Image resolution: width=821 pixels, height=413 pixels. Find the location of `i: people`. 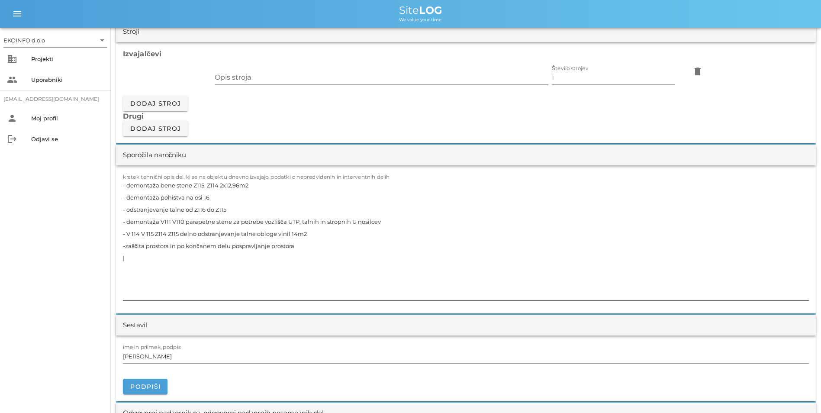

i: people is located at coordinates (12, 80).